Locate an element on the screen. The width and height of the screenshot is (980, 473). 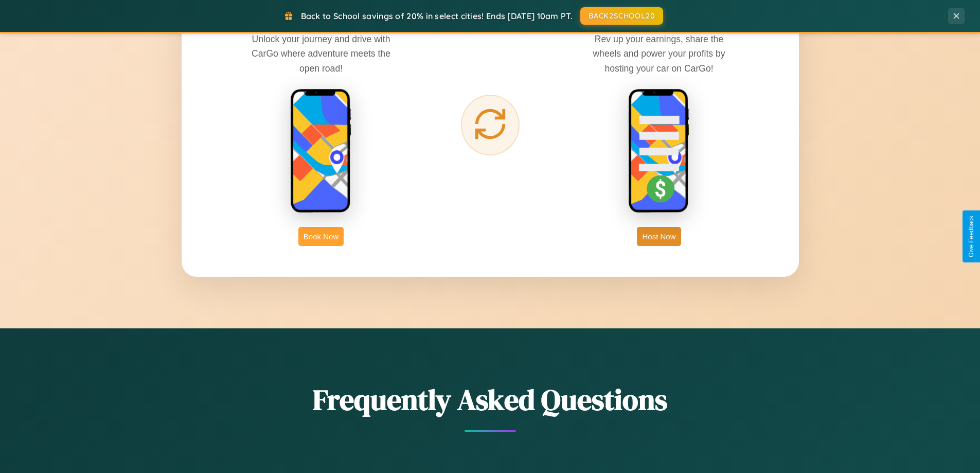
button: Host Now is located at coordinates (658, 236).